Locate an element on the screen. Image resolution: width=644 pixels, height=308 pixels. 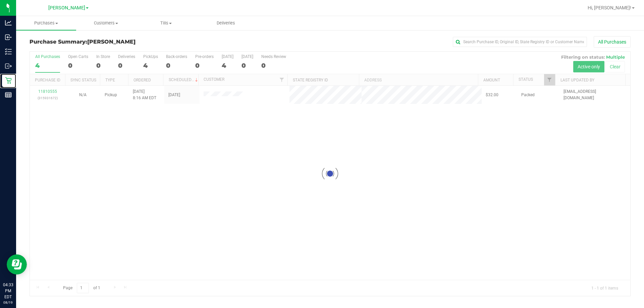
a: Purchases is located at coordinates (46, 23).